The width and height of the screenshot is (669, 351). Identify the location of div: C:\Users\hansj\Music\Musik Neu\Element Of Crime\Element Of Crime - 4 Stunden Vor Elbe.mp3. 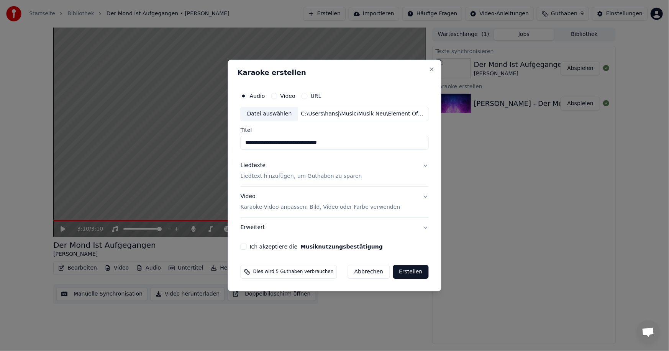
(363, 114).